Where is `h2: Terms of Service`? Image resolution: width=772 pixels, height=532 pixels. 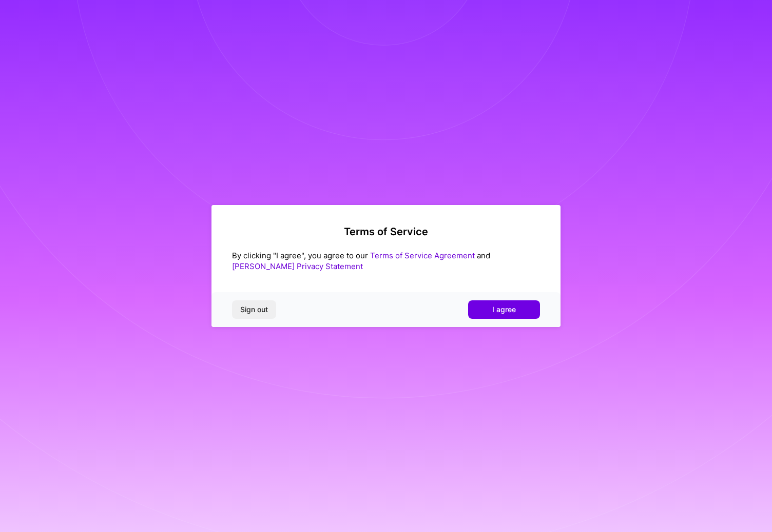 h2: Terms of Service is located at coordinates (386, 232).